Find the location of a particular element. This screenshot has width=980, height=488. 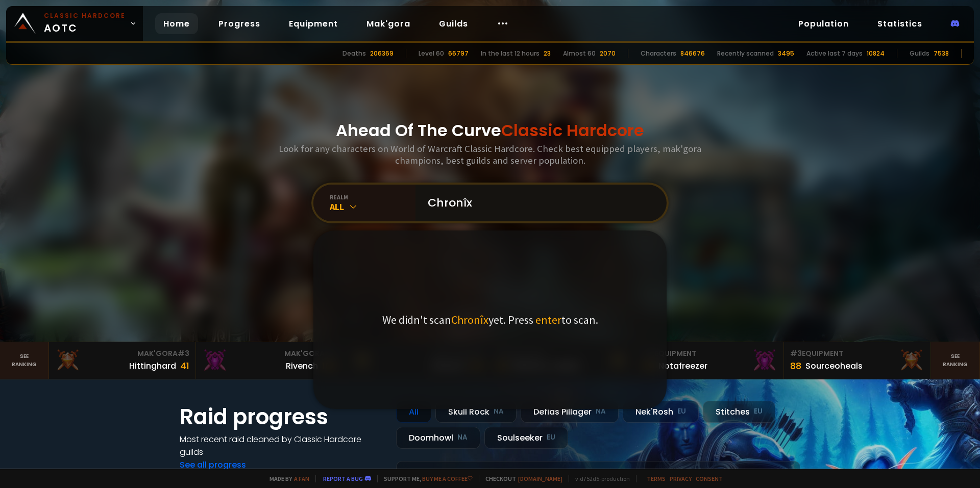

div: 88 is located at coordinates (796, 366).